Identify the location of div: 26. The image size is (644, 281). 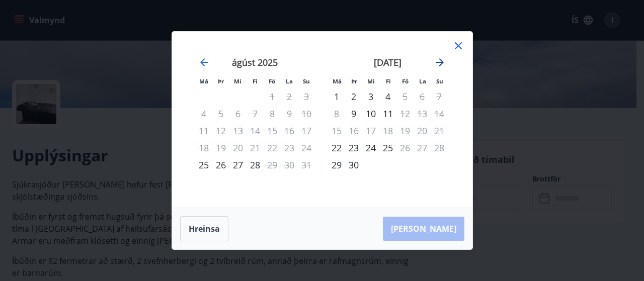
(221, 165).